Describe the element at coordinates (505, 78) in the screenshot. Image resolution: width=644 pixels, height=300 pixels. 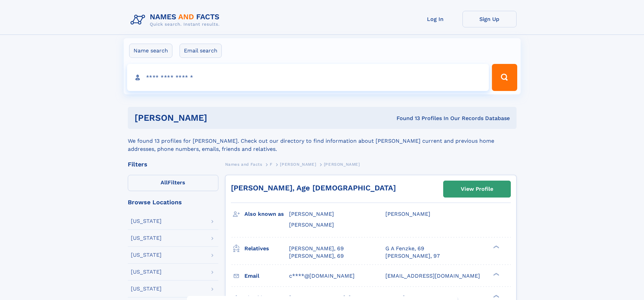
I see `button: Search Button` at that location.